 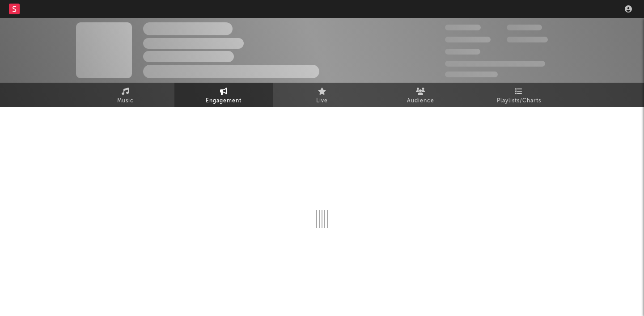 I want to click on a: Music, so click(x=125, y=95).